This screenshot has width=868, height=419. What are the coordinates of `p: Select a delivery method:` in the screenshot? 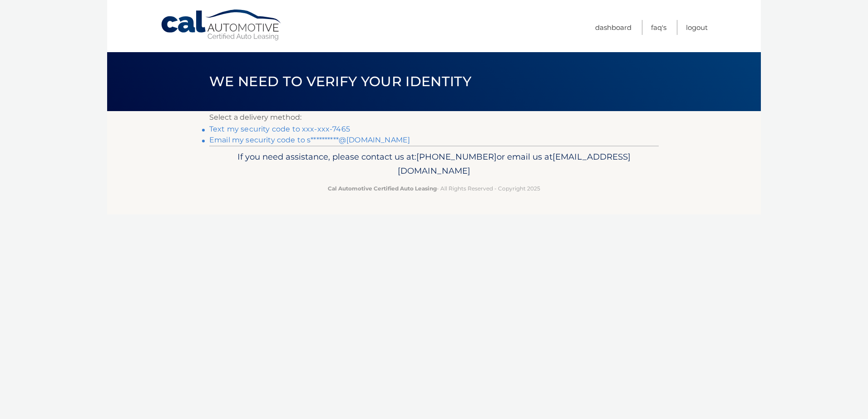 It's located at (434, 118).